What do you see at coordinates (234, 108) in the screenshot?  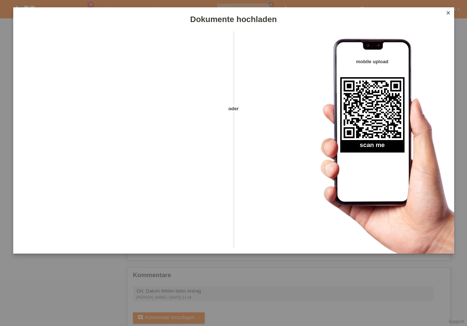 I see `span: oder` at bounding box center [234, 108].